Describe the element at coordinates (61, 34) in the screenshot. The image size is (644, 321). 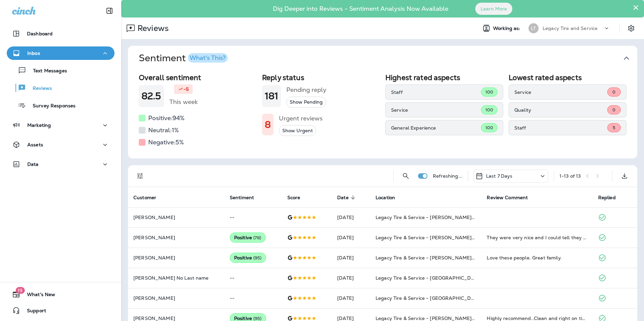
I see `button: Dashboard` at that location.